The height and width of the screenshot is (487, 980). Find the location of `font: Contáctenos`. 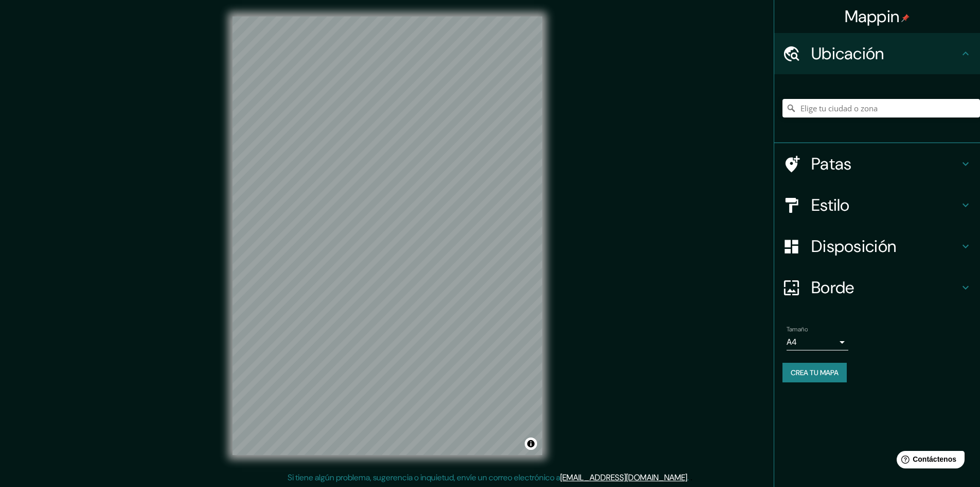

font: Contáctenos is located at coordinates (45, 13).